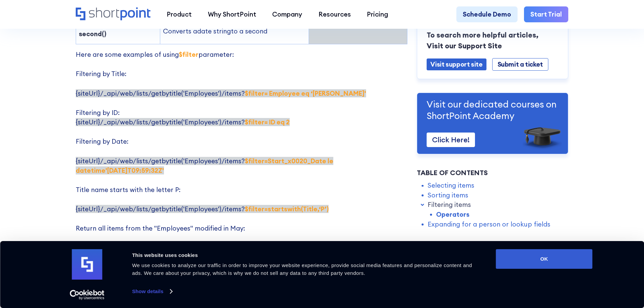 Image resolution: width=644 pixels, height=308 pixels. I want to click on button: OK, so click(544, 259).